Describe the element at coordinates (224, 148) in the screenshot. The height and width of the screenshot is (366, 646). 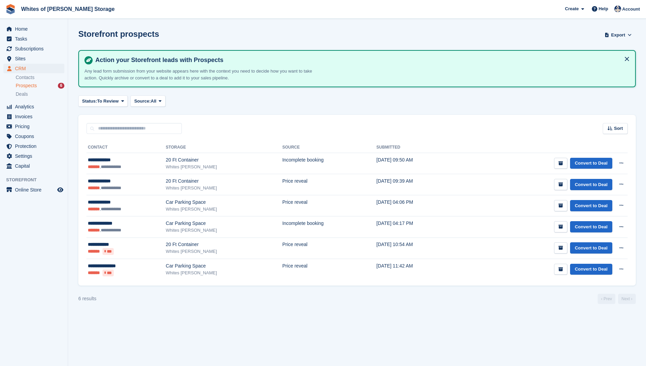
I see `th: Storage` at that location.